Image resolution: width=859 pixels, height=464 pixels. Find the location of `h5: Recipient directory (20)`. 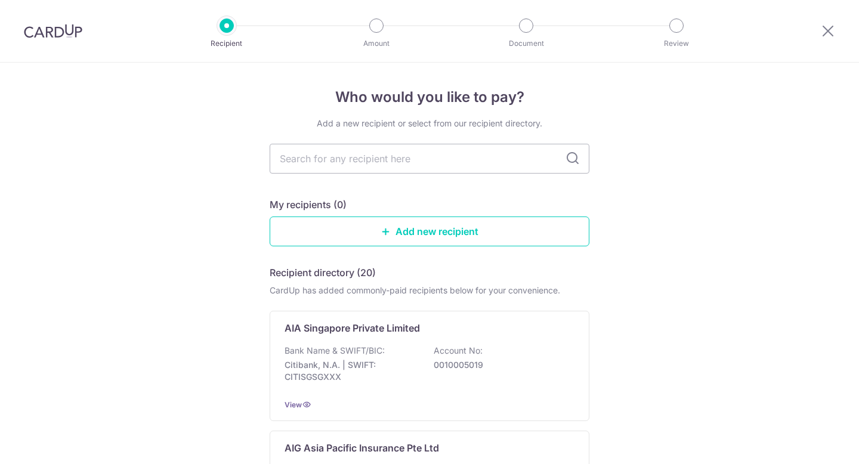

h5: Recipient directory (20) is located at coordinates (323, 273).